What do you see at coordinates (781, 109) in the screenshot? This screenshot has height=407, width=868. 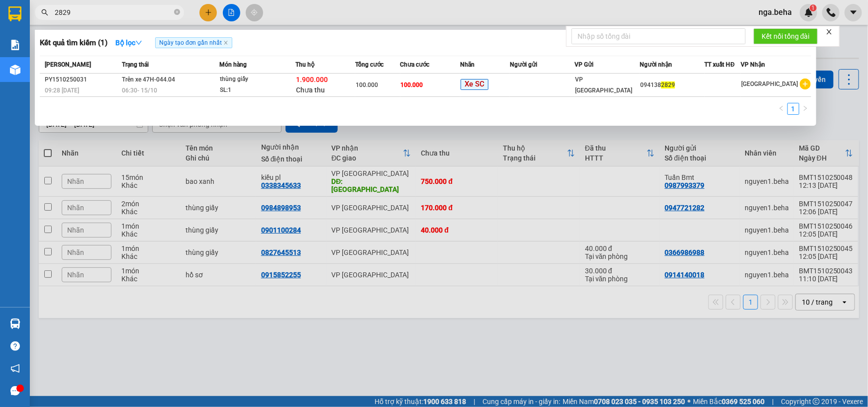 I see `li: Previous Page` at bounding box center [781, 109].